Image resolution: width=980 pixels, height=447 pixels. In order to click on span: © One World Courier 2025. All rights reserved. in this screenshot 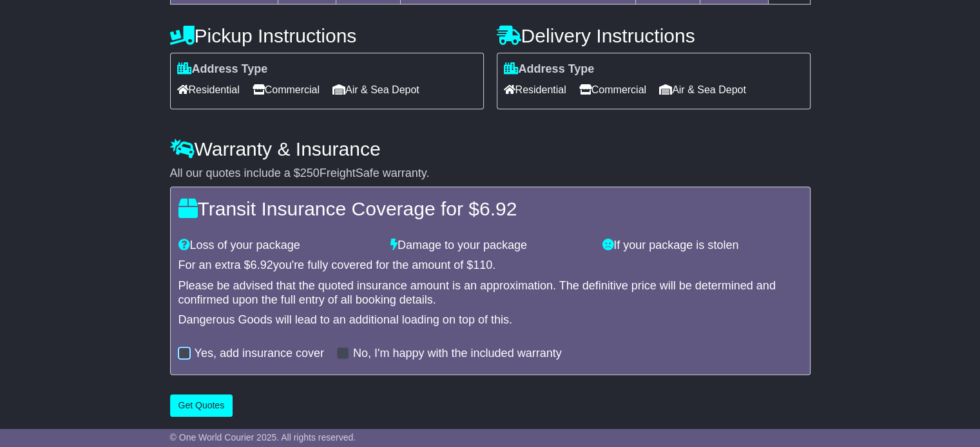, I will do `click(263, 438)`.